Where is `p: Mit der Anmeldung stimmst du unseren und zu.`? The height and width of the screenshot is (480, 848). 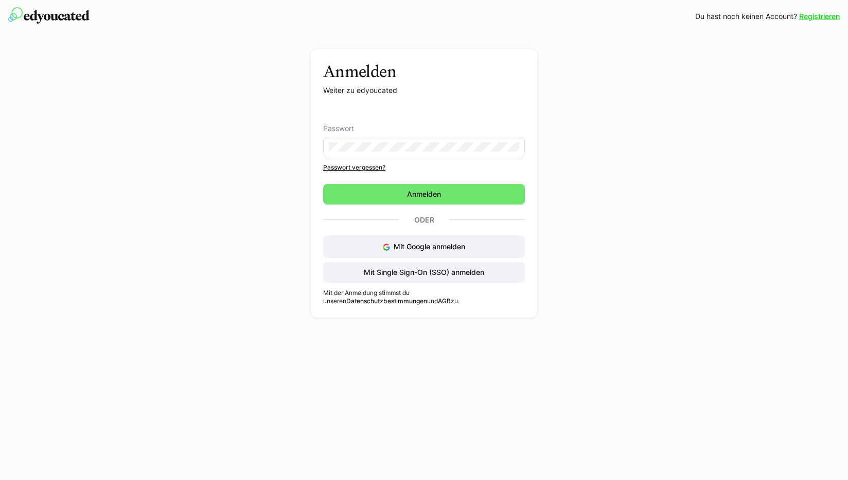 p: Mit der Anmeldung stimmst du unseren und zu. is located at coordinates (424, 297).